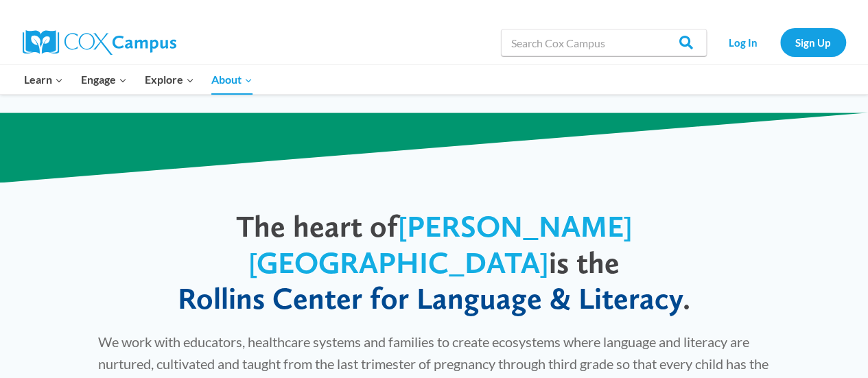  I want to click on nav: Primary Navigation, so click(139, 80).